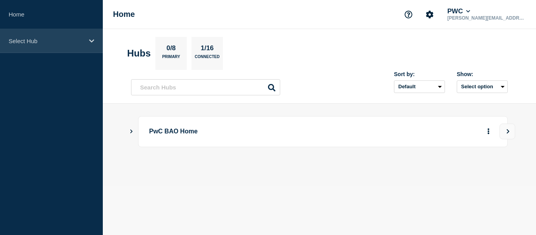 This screenshot has height=235, width=536. I want to click on button: PWC, so click(459, 11).